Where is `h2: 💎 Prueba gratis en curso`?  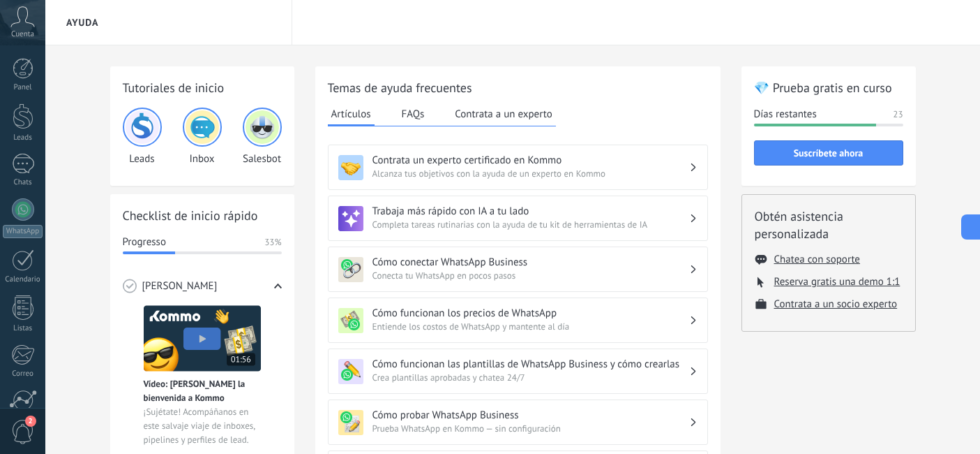 h2: 💎 Prueba gratis en curso is located at coordinates (829, 87).